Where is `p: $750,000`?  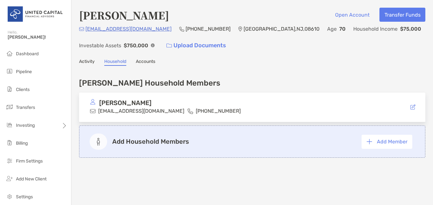
p: $750,000 is located at coordinates (136, 45).